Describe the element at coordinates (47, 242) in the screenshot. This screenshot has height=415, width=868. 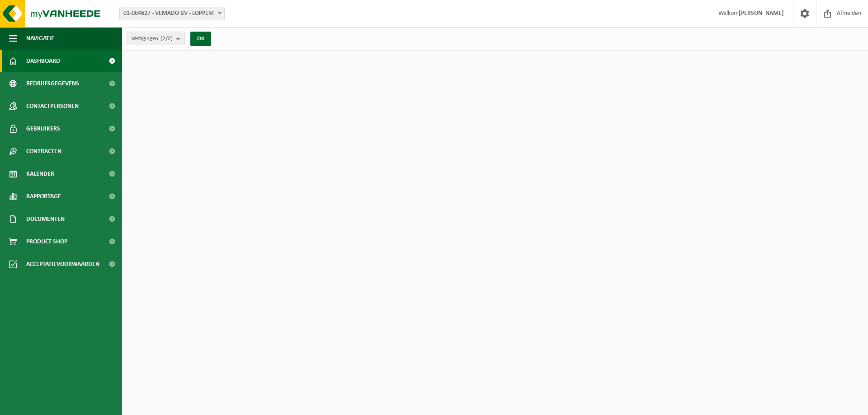
I see `span: Product Shop` at that location.